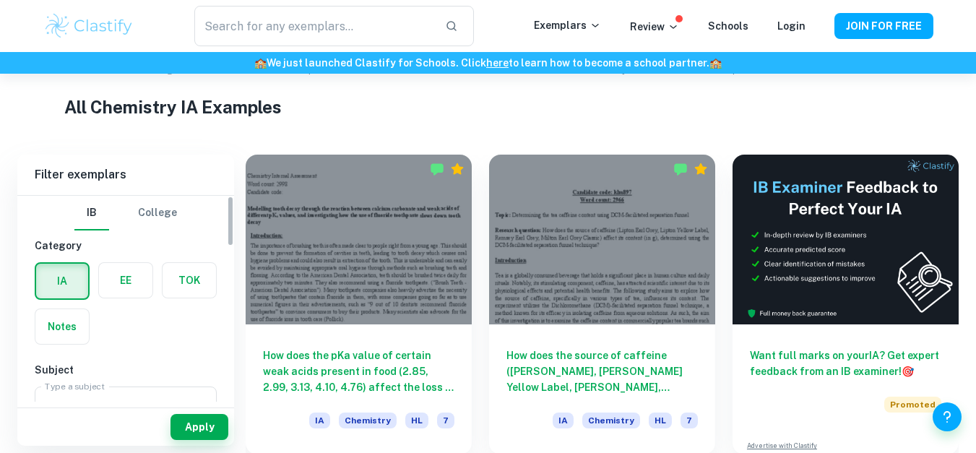 The width and height of the screenshot is (976, 453). Describe the element at coordinates (201, 407) in the screenshot. I see `button: Open` at that location.